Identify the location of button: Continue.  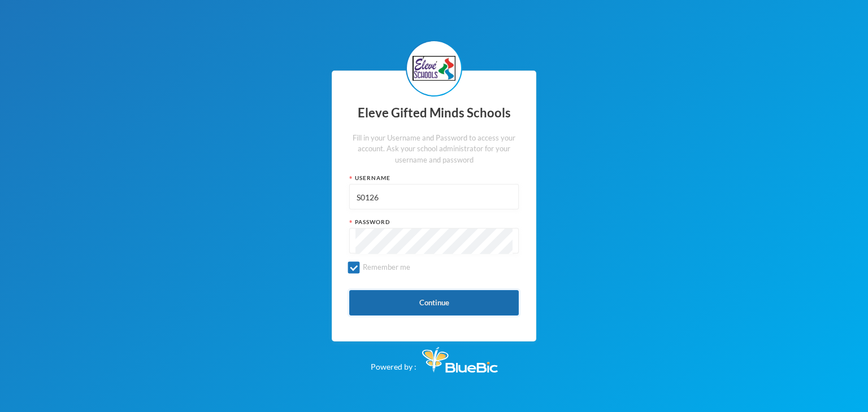
(434, 302).